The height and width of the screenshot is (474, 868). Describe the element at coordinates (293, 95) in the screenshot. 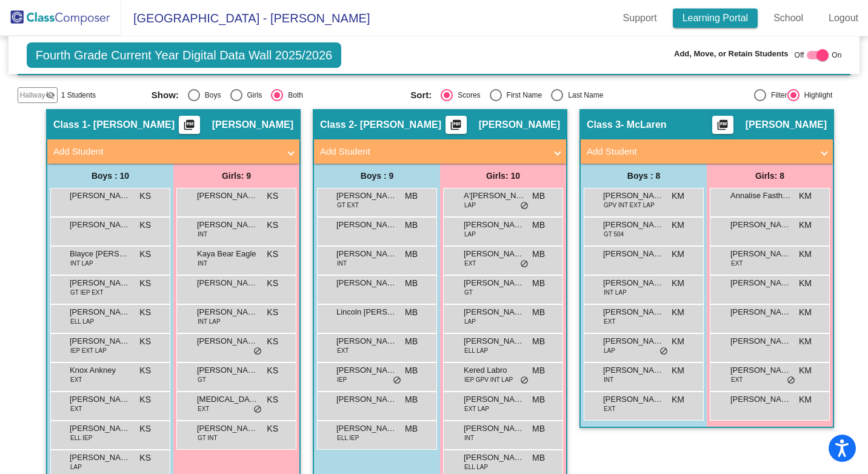

I see `div: Both` at that location.